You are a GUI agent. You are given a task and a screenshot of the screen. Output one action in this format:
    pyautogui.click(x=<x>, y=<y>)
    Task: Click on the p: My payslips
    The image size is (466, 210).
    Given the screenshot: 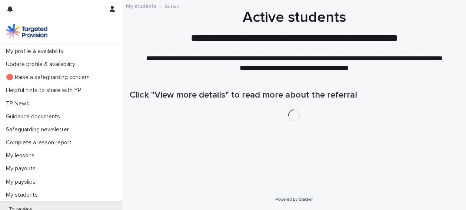 What is the action you would take?
    pyautogui.click(x=22, y=182)
    